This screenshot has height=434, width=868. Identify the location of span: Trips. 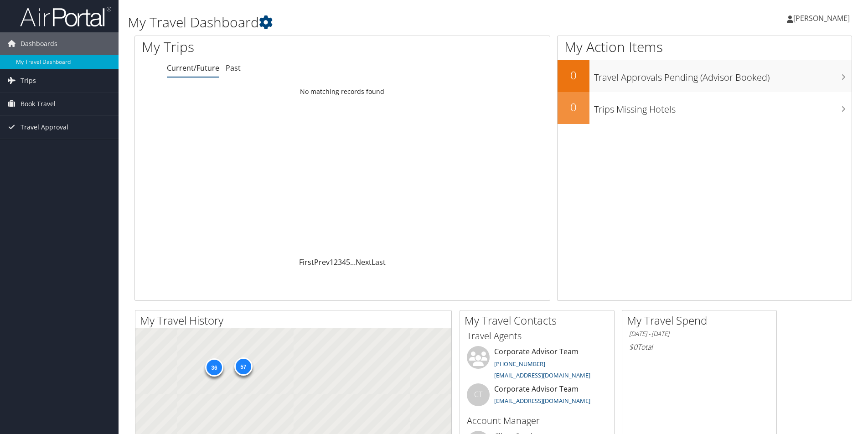
(28, 80).